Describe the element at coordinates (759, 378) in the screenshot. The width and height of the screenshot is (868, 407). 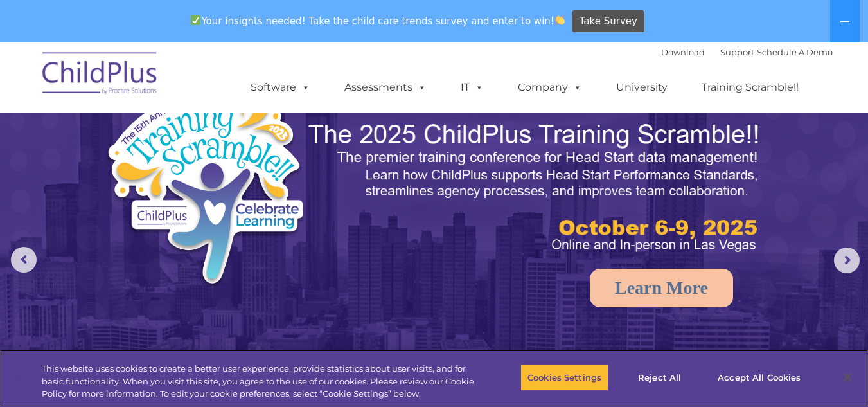
I see `button: Accept All Cookies` at that location.